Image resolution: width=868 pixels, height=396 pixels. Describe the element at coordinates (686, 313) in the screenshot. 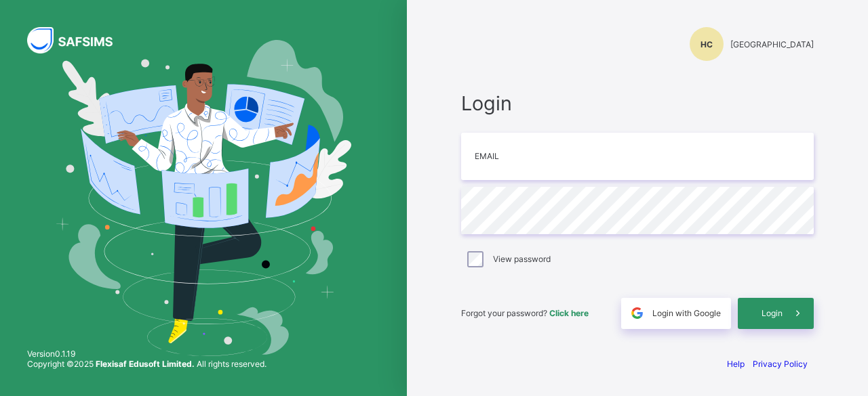

I see `span: Login with Google` at that location.